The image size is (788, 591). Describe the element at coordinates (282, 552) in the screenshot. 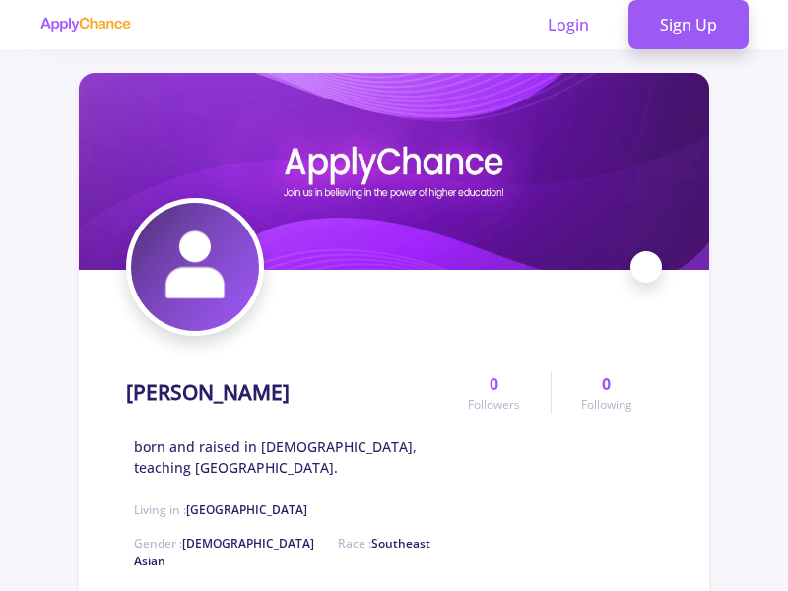

I see `span: Southeast Asian` at that location.